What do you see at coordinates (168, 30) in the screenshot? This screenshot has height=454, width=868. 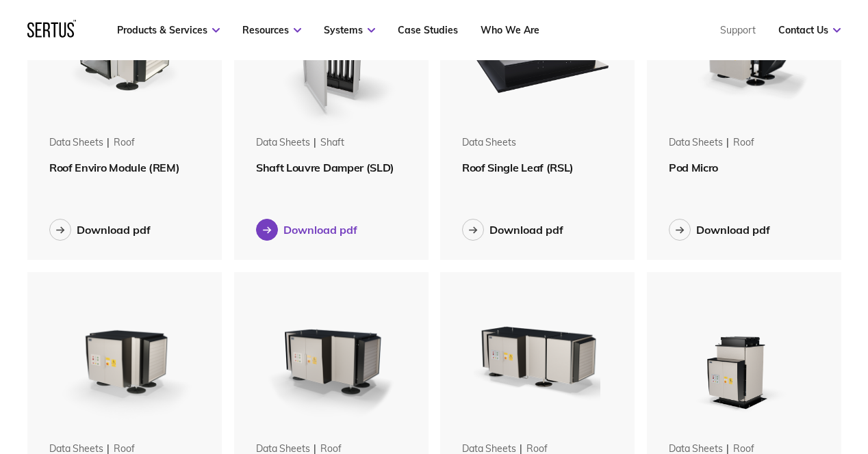 I see `a: Products & Services` at bounding box center [168, 30].